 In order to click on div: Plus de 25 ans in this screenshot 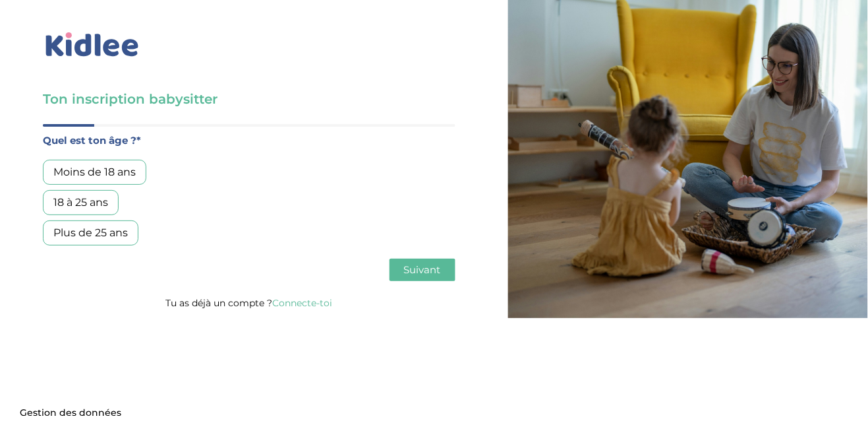, I will do `click(91, 233)`.